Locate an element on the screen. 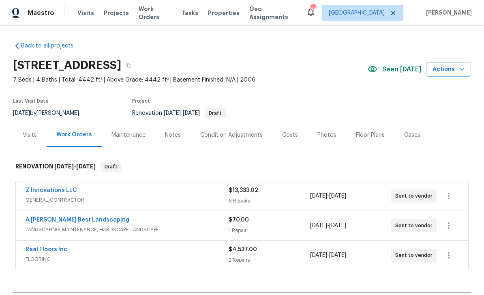 Image resolution: width=484 pixels, height=295 pixels. div: 84 is located at coordinates (313, 9).